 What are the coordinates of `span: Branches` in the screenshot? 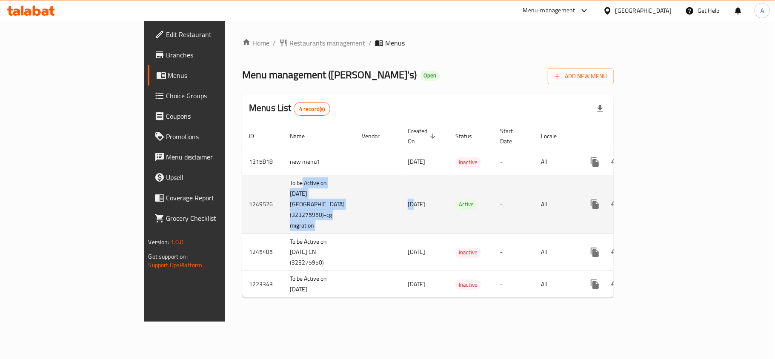 It's located at (217, 55).